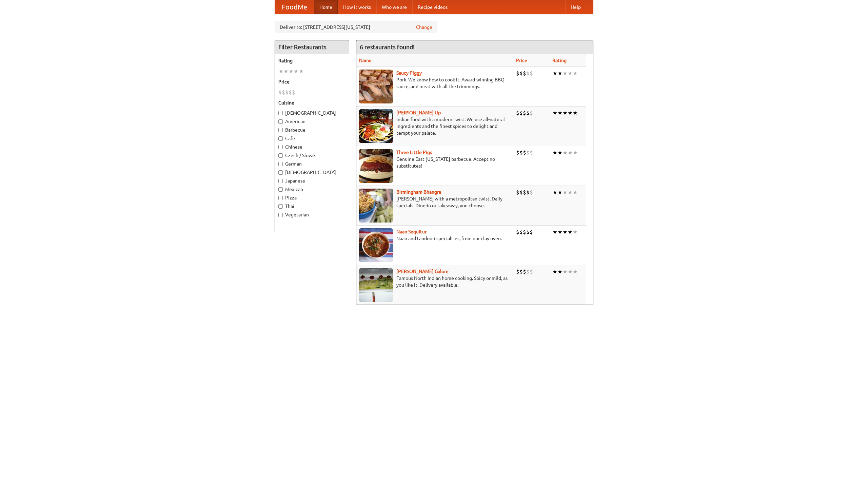  I want to click on a: Who we are, so click(394, 7).